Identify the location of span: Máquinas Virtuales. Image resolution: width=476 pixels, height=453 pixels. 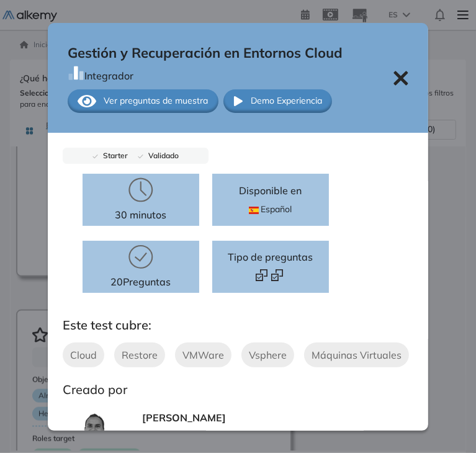
(356, 355).